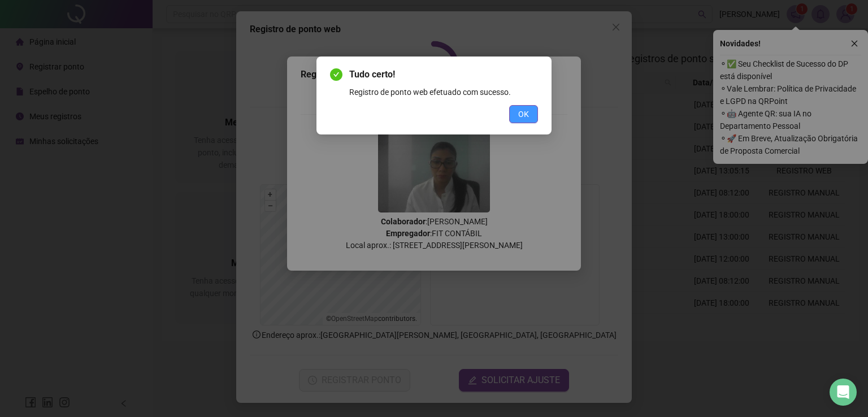 This screenshot has width=868, height=417. What do you see at coordinates (444, 74) in the screenshot?
I see `span: Tudo certo!` at bounding box center [444, 74].